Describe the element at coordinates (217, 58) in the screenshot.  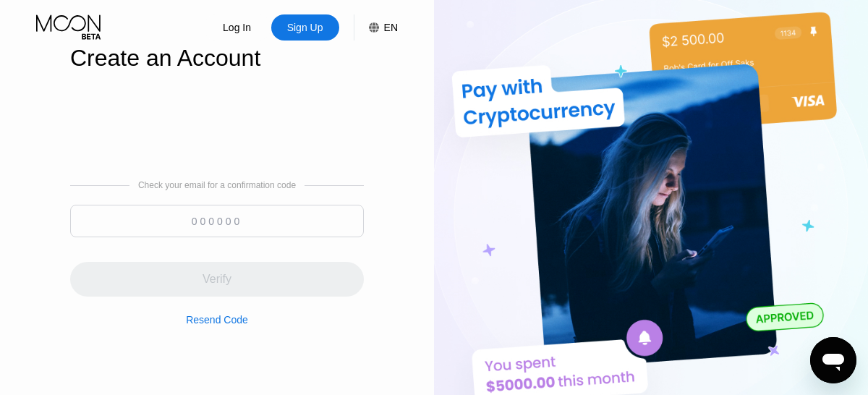
I see `div: Create an Account` at that location.